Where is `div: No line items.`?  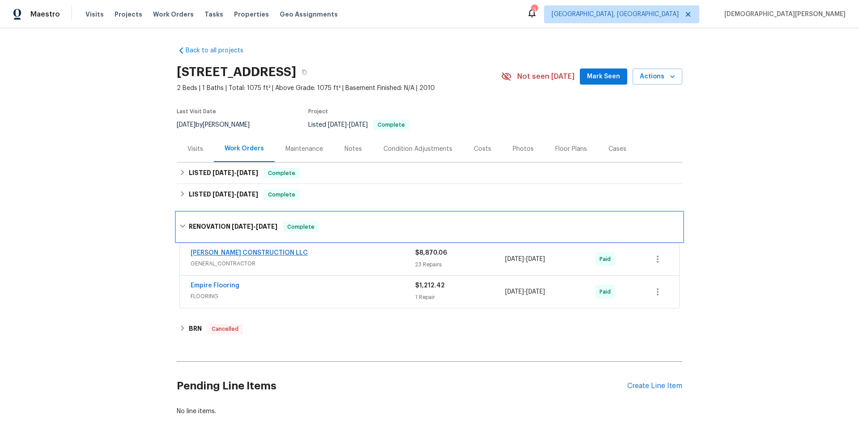
div: No line items. is located at coordinates (429, 411).